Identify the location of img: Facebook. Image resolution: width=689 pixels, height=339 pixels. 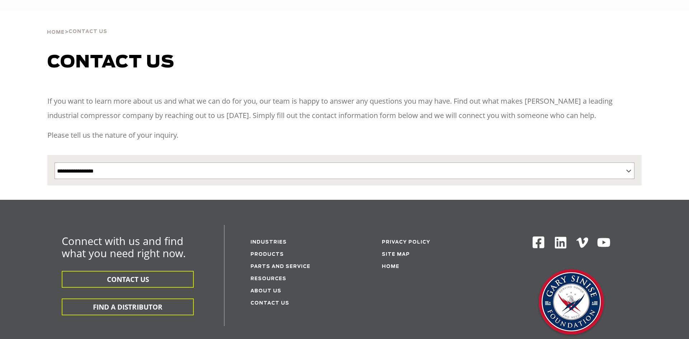
(538, 242).